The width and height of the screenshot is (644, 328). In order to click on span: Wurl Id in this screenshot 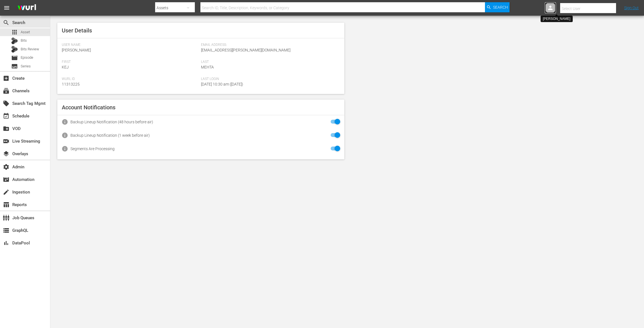, I will do `click(130, 79)`.